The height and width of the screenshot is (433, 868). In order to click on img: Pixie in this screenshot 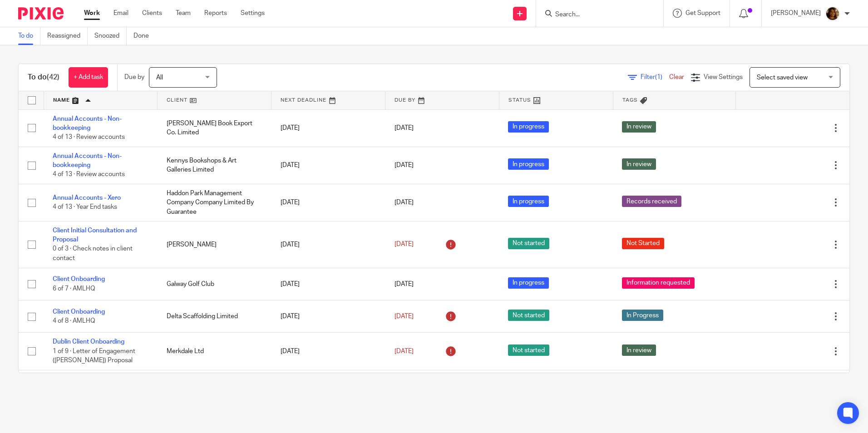, I will do `click(41, 13)`.